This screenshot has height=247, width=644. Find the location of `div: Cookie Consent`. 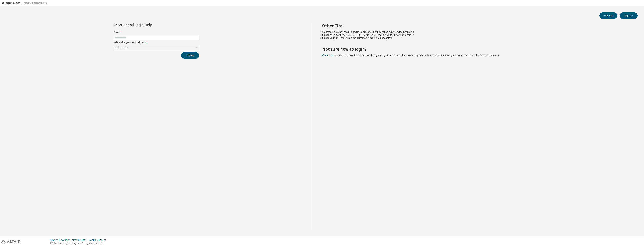

div: Cookie Consent is located at coordinates (98, 240).